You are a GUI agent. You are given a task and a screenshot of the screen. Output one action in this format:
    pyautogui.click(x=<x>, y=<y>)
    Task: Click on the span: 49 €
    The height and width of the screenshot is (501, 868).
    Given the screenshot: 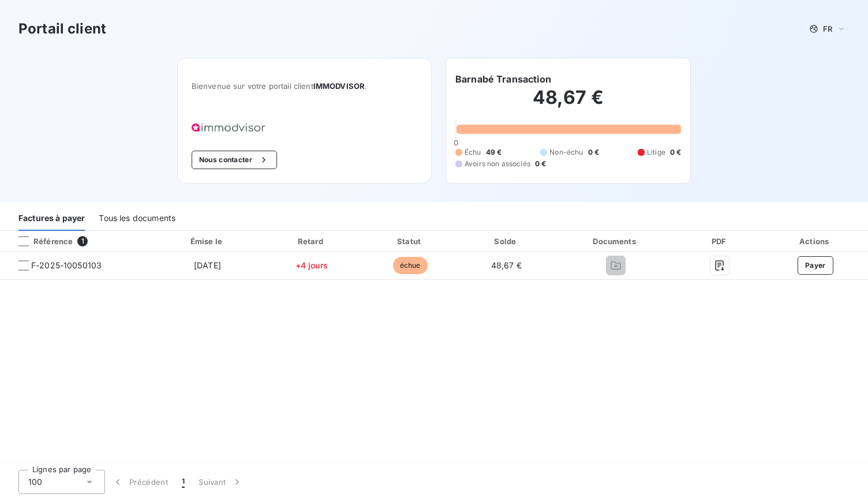 What is the action you would take?
    pyautogui.click(x=494, y=152)
    